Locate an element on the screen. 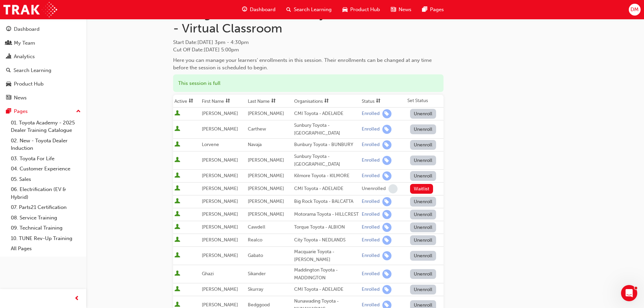  span: Carthew is located at coordinates (257, 129).